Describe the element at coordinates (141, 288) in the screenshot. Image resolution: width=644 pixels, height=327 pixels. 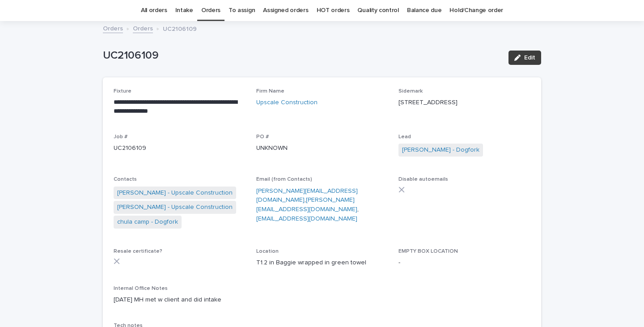
I see `span: Internal Office Notes` at that location.